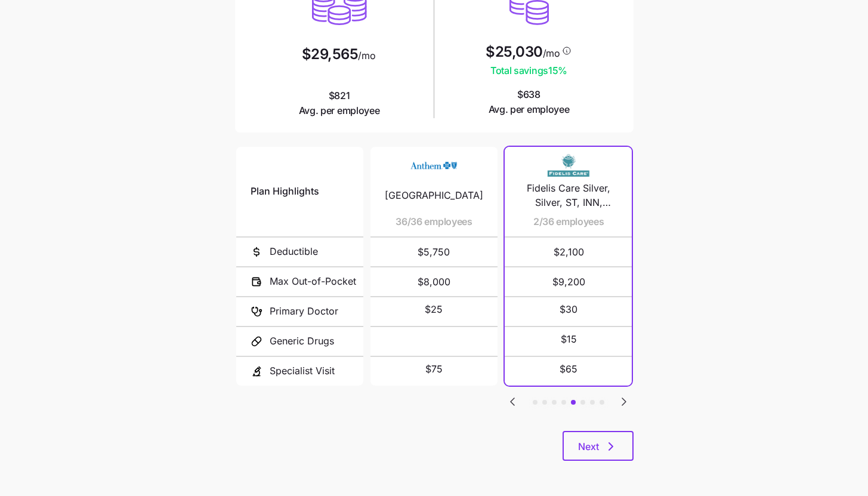 The width and height of the screenshot is (868, 496). I want to click on svg: Go to previous slide, so click(513, 402).